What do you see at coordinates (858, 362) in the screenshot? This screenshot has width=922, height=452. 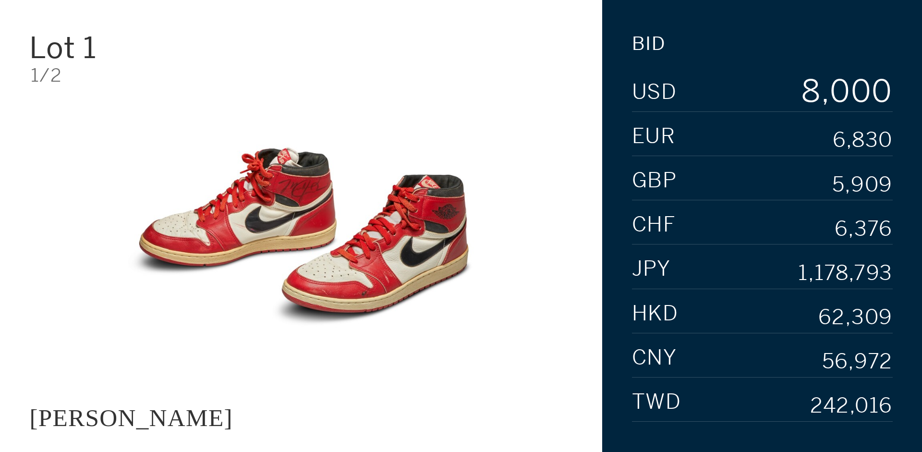 I see `div: 56,972` at bounding box center [858, 362].